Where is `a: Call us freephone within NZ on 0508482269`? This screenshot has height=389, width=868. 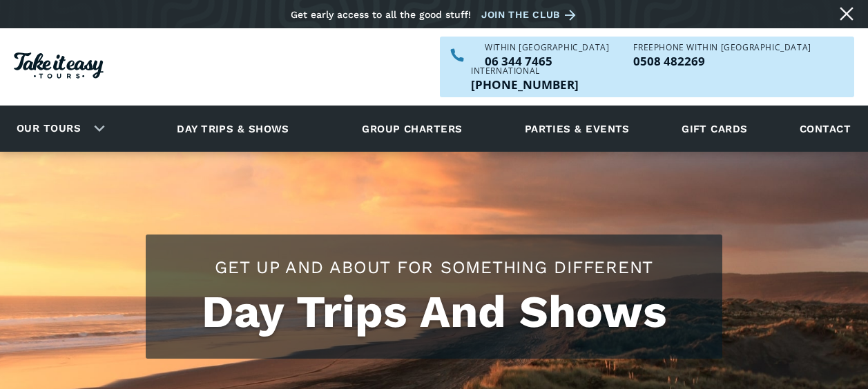 a: Call us freephone within NZ on 0508482269 is located at coordinates (721, 61).